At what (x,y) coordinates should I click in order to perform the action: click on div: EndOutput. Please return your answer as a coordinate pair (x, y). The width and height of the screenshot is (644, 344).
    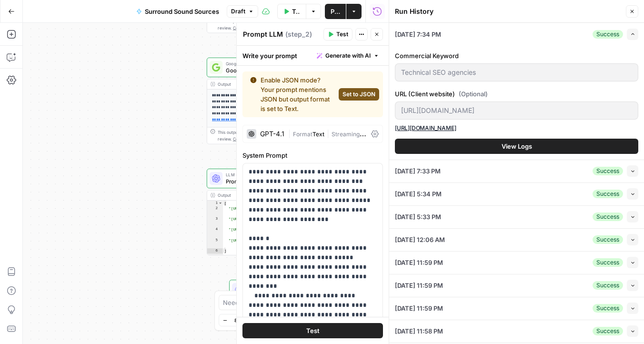
    Looking at the image, I should click on (270, 289).